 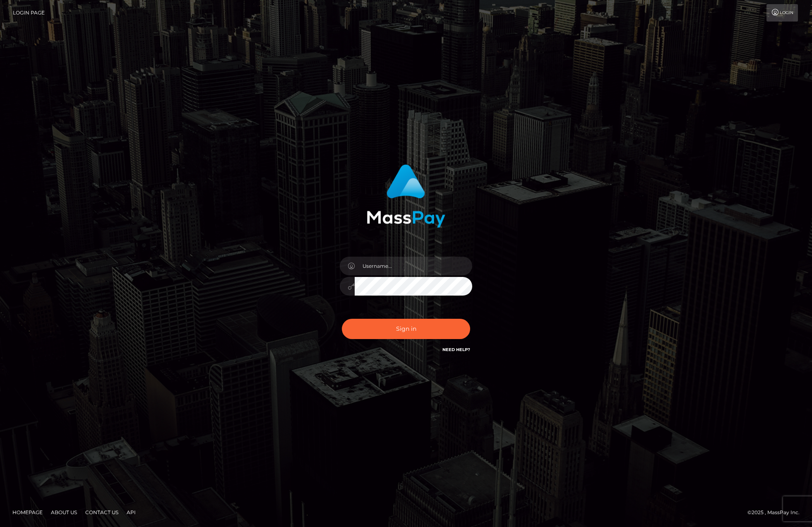 I want to click on a: Contact Us, so click(x=102, y=512).